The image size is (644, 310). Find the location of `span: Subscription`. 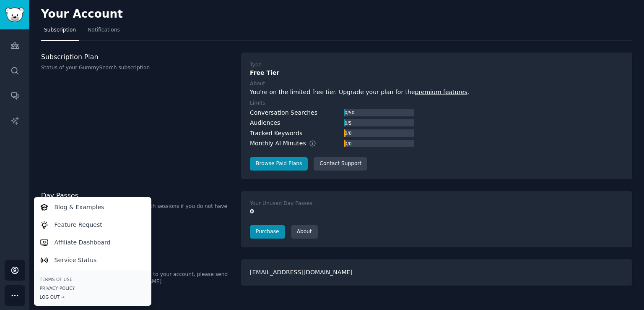

span: Subscription is located at coordinates (60, 30).